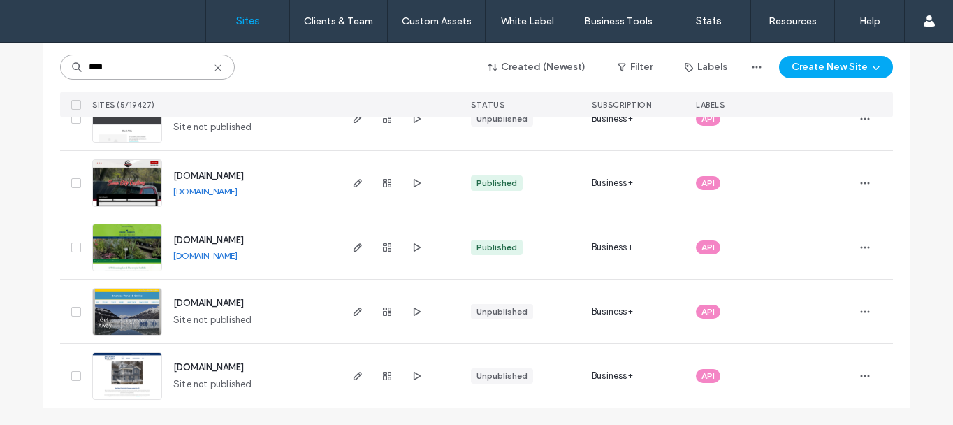 This screenshot has width=953, height=425. What do you see at coordinates (635, 67) in the screenshot?
I see `button: Filter` at bounding box center [635, 67].